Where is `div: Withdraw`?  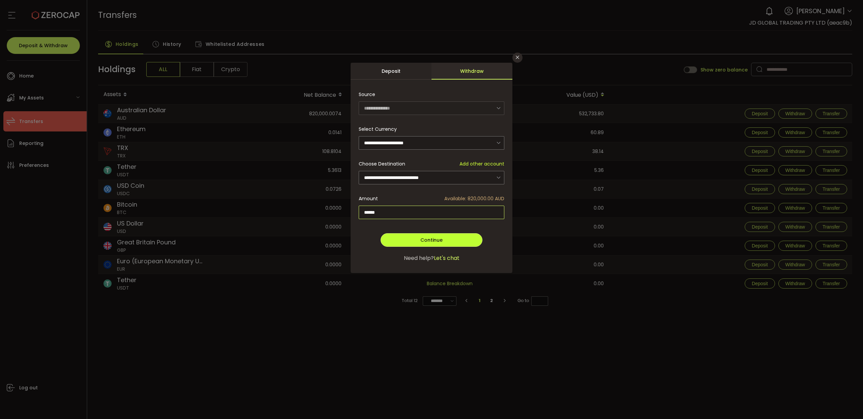 div: Withdraw is located at coordinates (472, 71).